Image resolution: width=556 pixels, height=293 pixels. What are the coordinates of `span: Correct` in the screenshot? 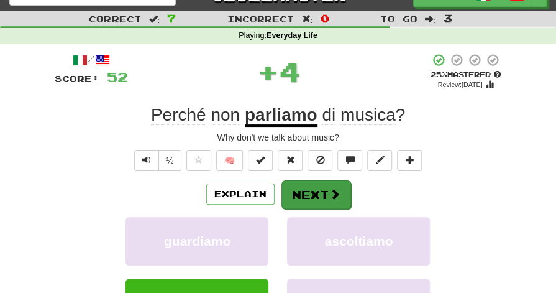 It's located at (115, 19).